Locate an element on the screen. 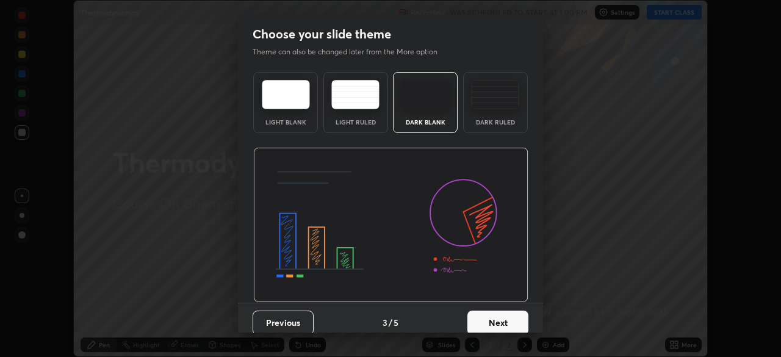 The width and height of the screenshot is (781, 357). div: Dark Blank is located at coordinates (425, 122).